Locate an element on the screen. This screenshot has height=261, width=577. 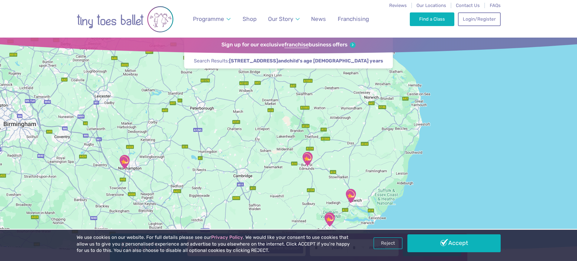
a: Our Locations is located at coordinates (431, 5).